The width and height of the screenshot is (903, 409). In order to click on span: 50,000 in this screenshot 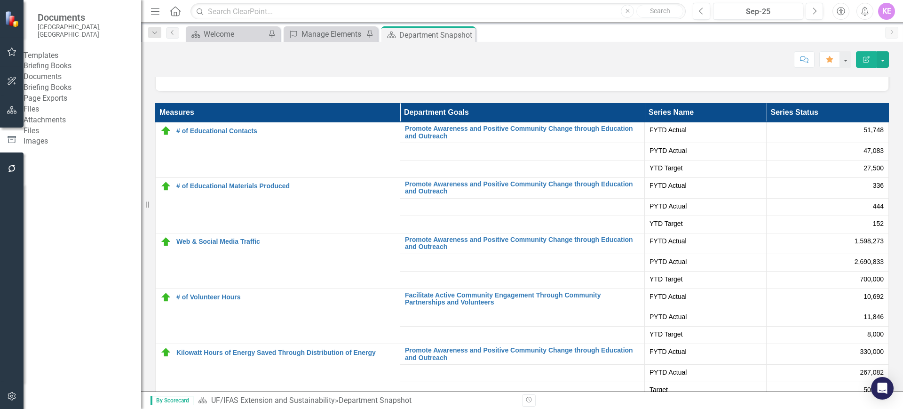, I will do `click(873, 389)`.